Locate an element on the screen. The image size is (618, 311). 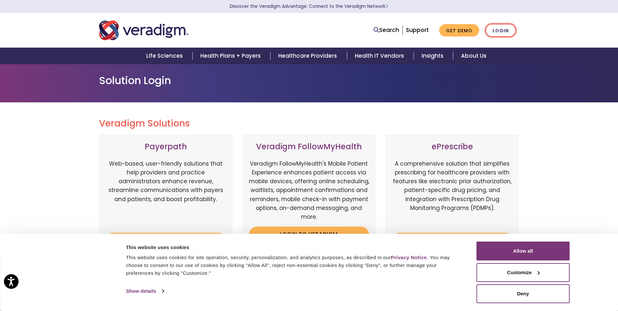
h1: Solution Login is located at coordinates (309, 80).